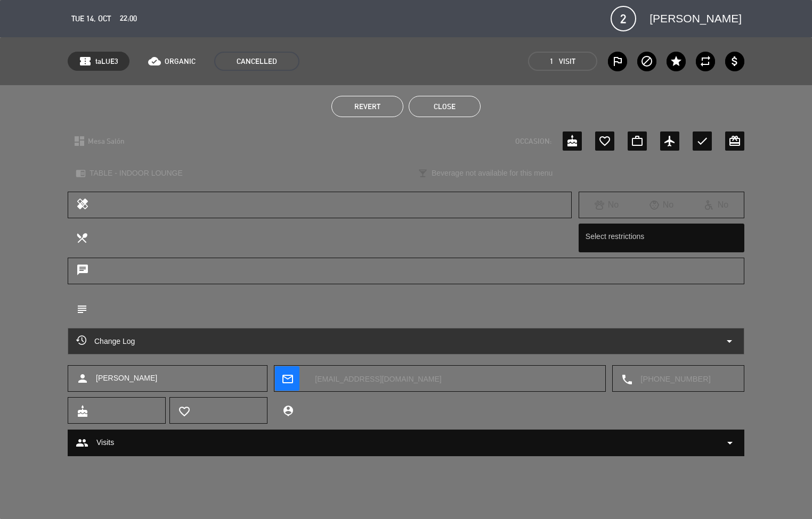  I want to click on span: confirmation_number, so click(85, 62).